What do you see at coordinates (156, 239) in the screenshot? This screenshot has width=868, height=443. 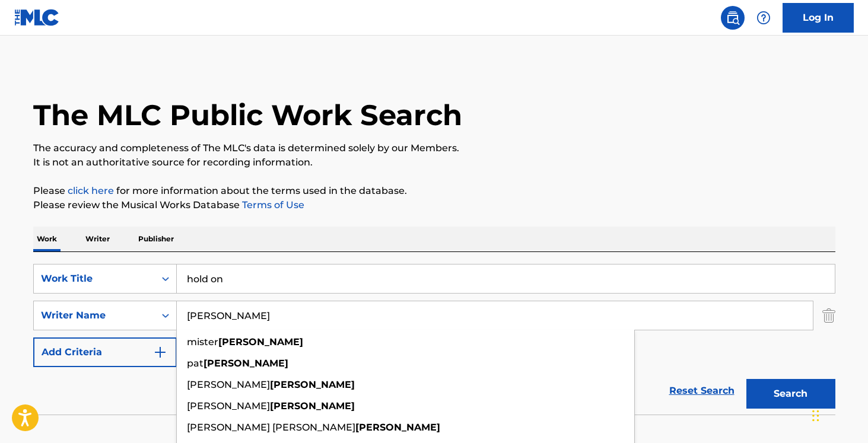 I see `p: Publisher` at bounding box center [156, 239].